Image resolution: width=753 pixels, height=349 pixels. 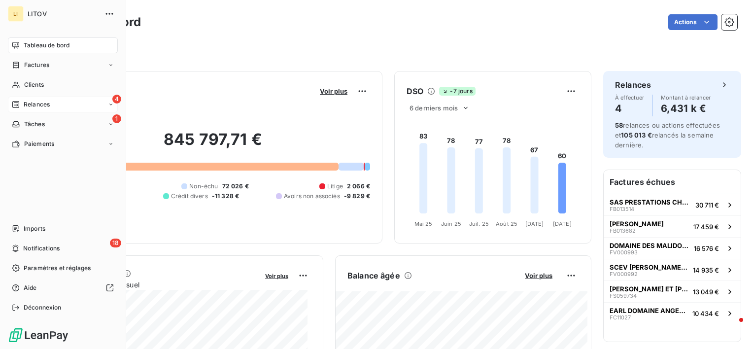 I want to click on h4: 4, so click(x=630, y=108).